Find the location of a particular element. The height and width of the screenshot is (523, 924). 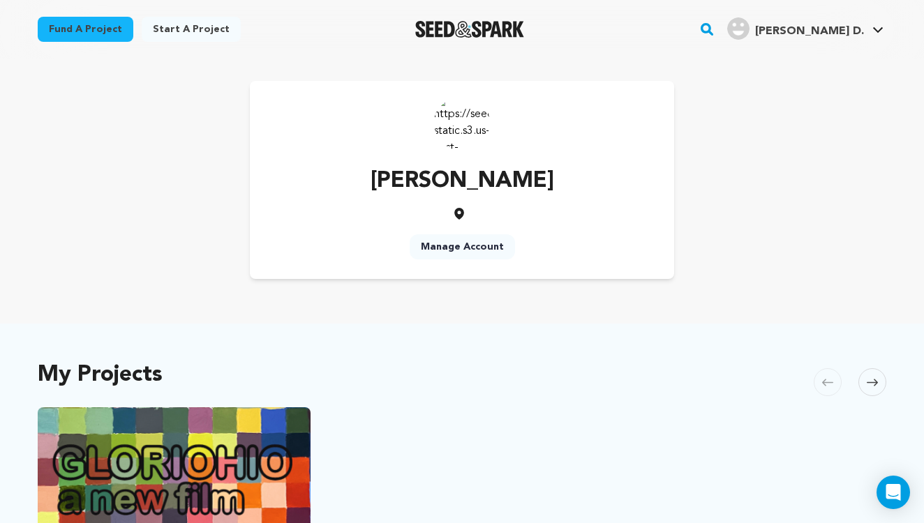

div: Wilder D.'s Profile is located at coordinates (795, 29).